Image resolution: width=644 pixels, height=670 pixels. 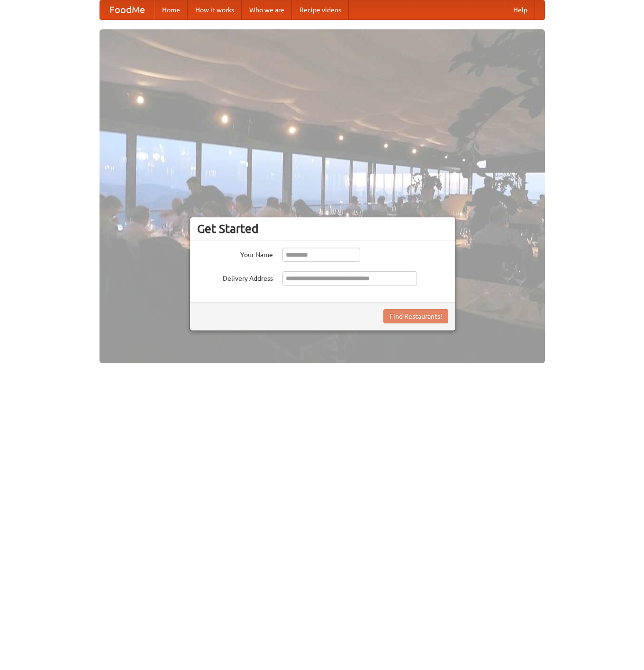 I want to click on label: Your Name, so click(x=235, y=253).